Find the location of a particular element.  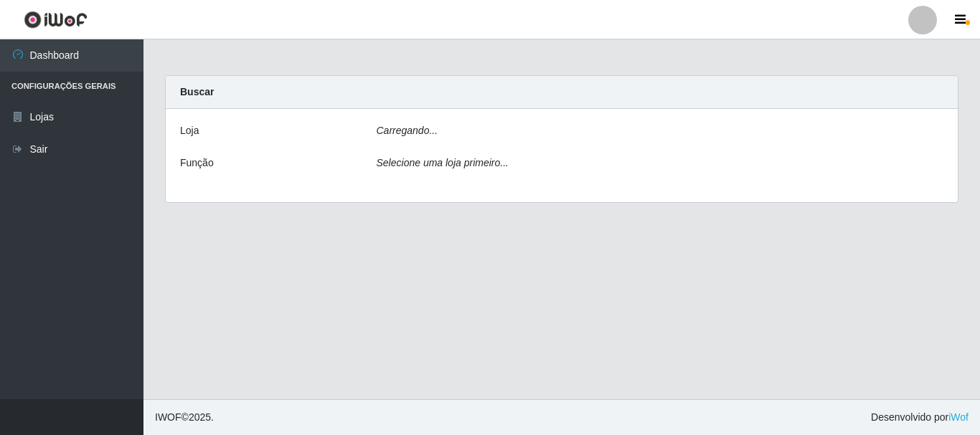

span: © 2025 . is located at coordinates (185, 417).